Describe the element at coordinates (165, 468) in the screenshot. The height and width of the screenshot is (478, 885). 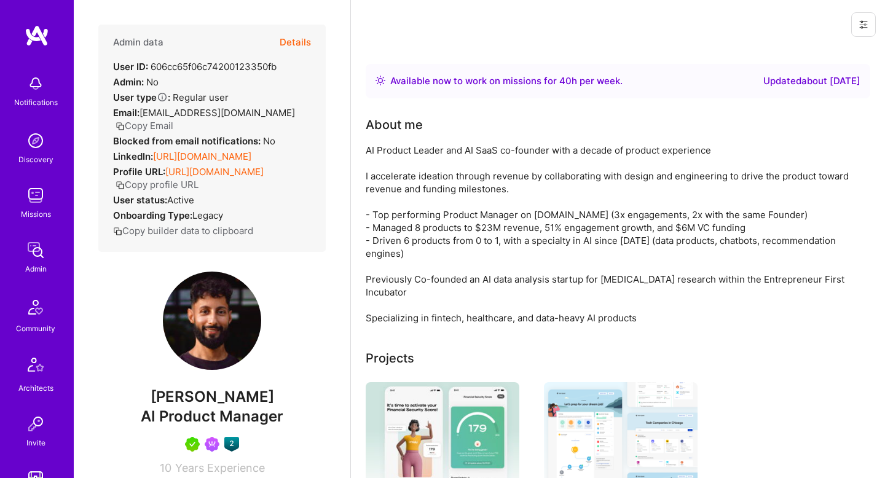
I see `span: 10` at that location.